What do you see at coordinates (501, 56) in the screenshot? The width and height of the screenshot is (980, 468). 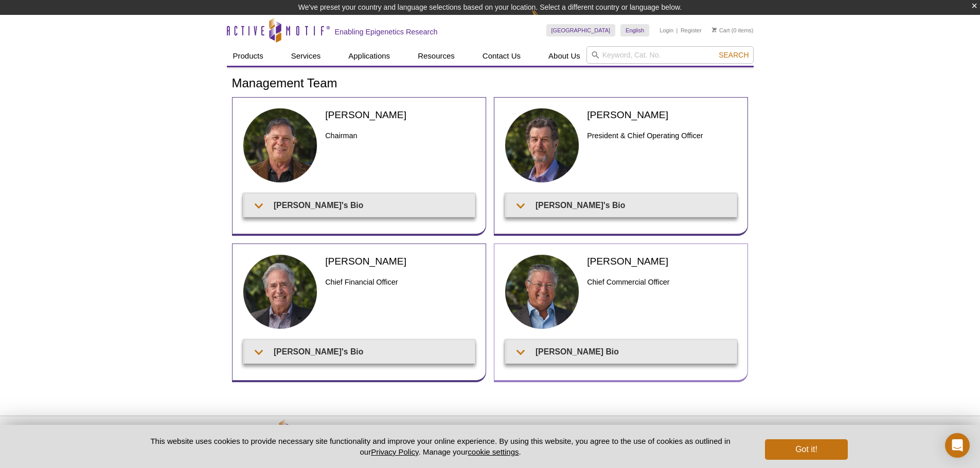 I see `a: Contact Us` at bounding box center [501, 56].